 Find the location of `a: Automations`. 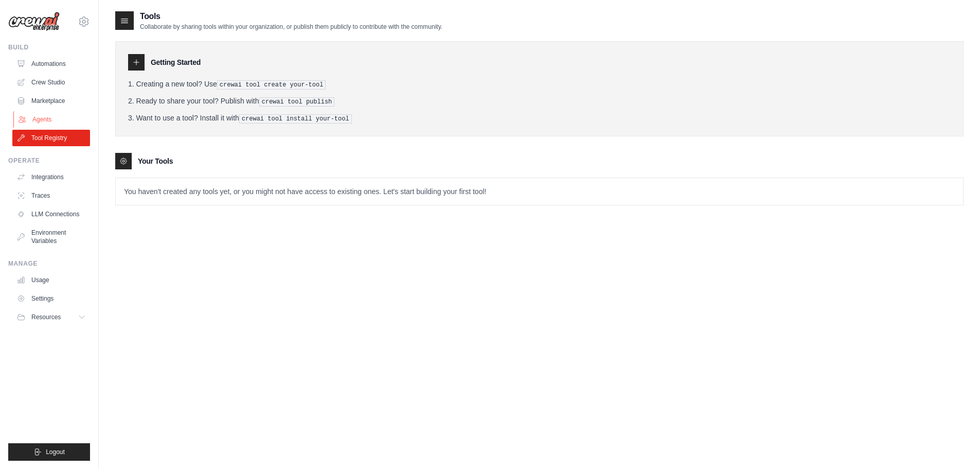

a: Automations is located at coordinates (51, 63).